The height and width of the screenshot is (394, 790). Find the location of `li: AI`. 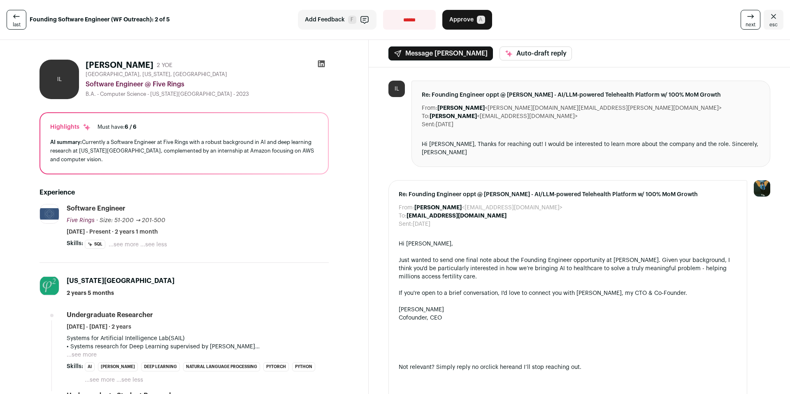

li: AI is located at coordinates (90, 367).